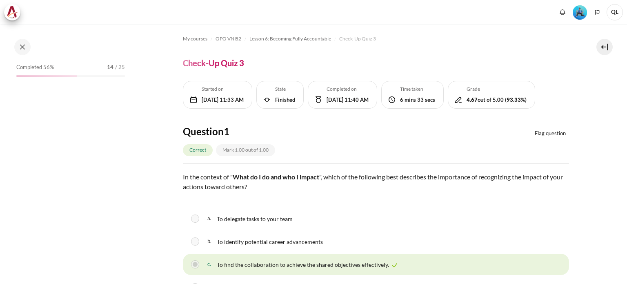 The image size is (627, 284). I want to click on span: 14, so click(110, 67).